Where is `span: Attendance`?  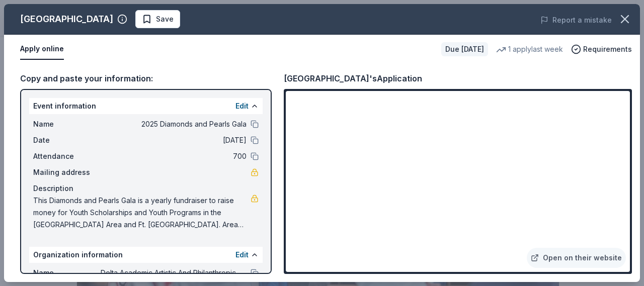
span: Attendance is located at coordinates (67, 157).